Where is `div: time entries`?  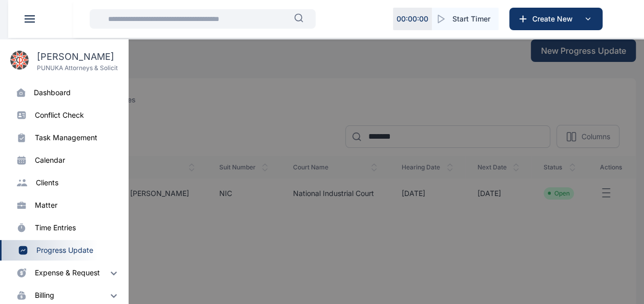
div: time entries is located at coordinates (55, 228).